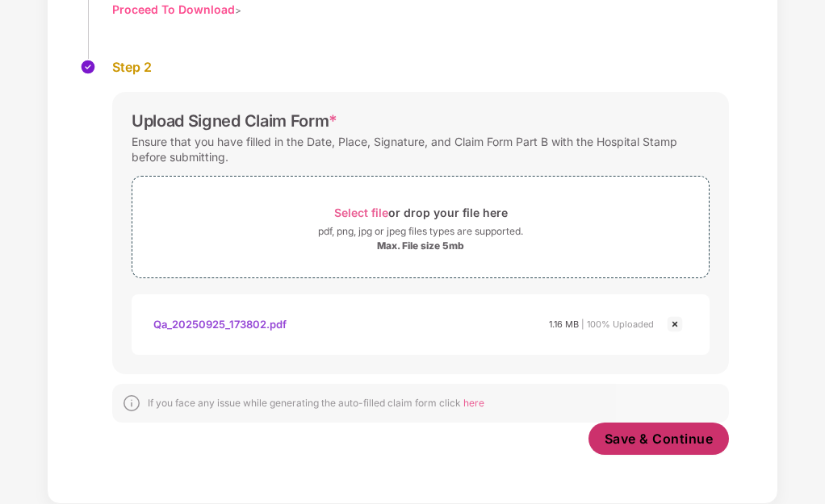  I want to click on div: Step 2, so click(421, 67).